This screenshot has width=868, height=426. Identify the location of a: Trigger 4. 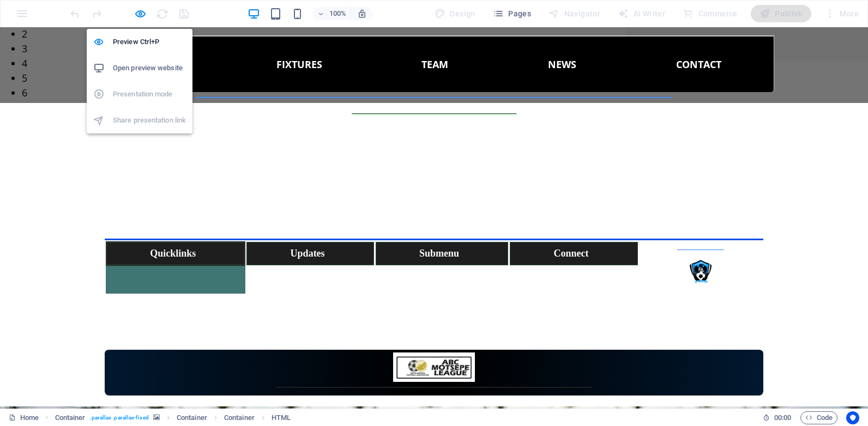
(574, 226).